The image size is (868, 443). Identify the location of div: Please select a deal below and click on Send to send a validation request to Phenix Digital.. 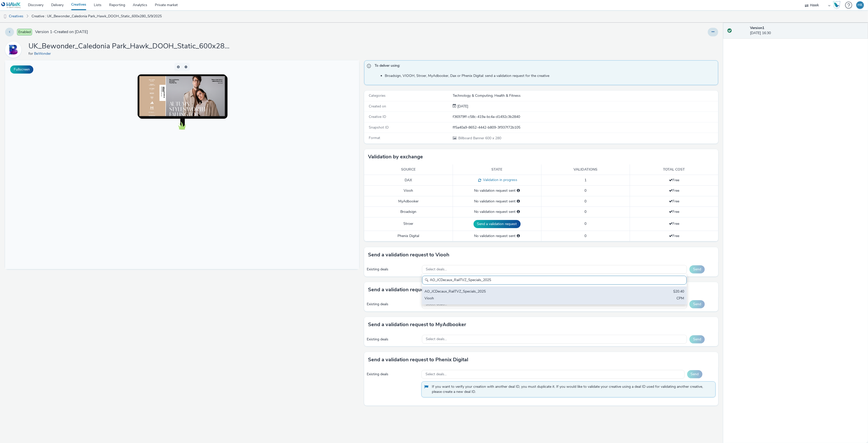
(518, 236).